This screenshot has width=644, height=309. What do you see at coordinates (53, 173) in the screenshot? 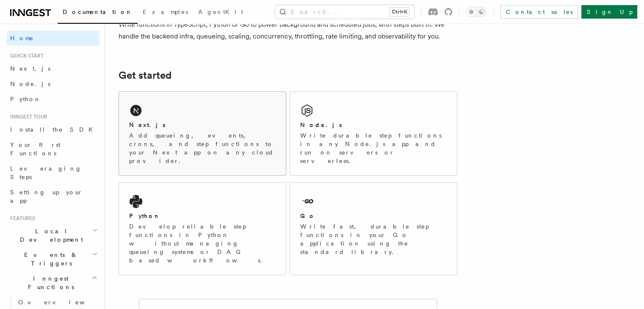
I see `a: Leveraging Steps` at bounding box center [53, 173].